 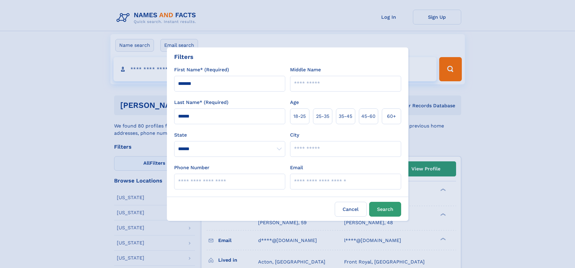 I want to click on span: 60+, so click(x=391, y=116).